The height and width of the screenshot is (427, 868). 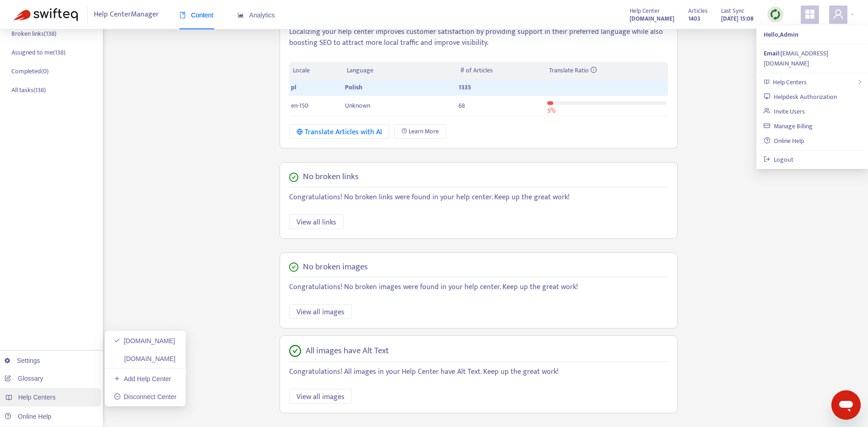 What do you see at coordinates (778, 160) in the screenshot?
I see `a: Logout` at bounding box center [778, 160].